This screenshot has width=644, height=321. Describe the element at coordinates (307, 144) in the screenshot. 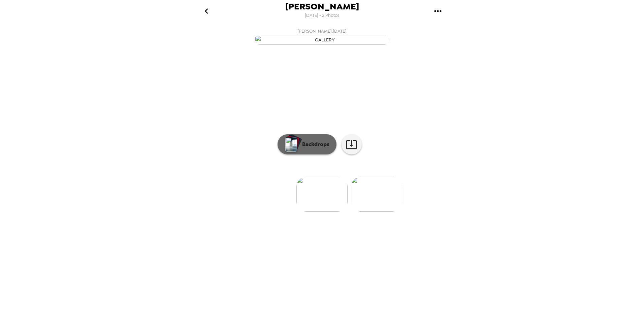

I see `button: Backdrops` at that location.